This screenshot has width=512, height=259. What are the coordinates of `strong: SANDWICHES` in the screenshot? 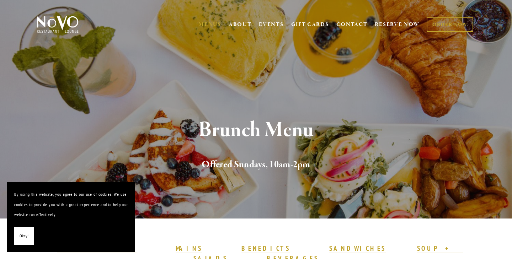 It's located at (358, 249).